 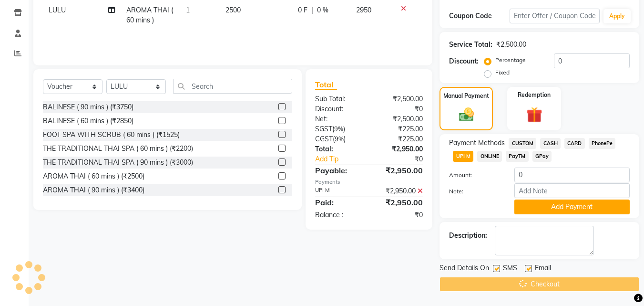 I want to click on a: Add Tip, so click(x=343, y=159).